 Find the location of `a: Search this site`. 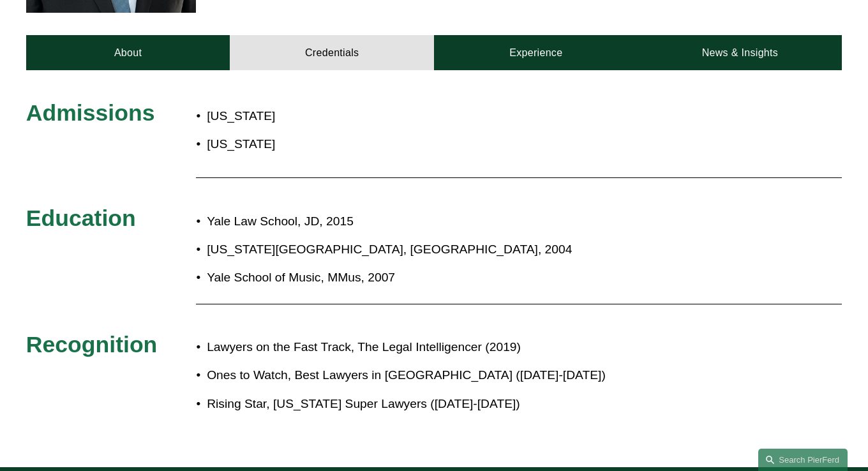

a: Search this site is located at coordinates (803, 460).